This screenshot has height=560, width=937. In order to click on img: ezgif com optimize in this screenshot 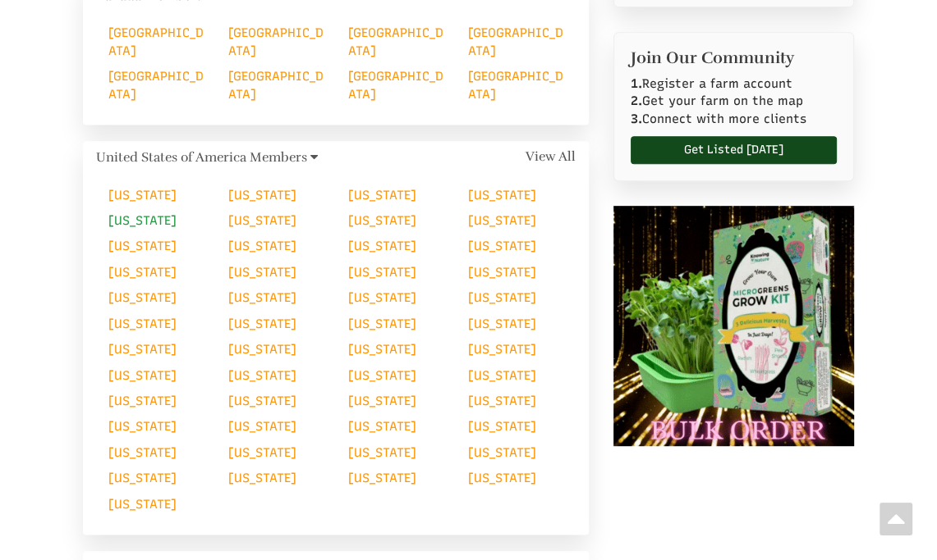, I will do `click(733, 326)`.